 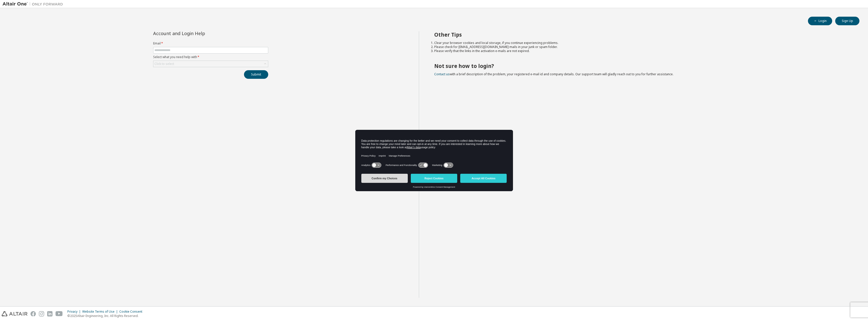 What do you see at coordinates (34, 4) in the screenshot?
I see `img: Altair One` at bounding box center [34, 4].